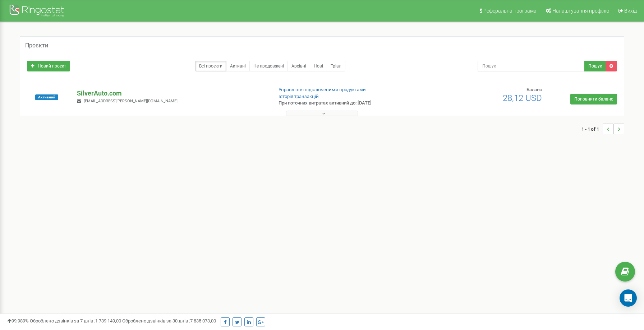 This screenshot has width=644, height=330. Describe the element at coordinates (269, 66) in the screenshot. I see `a: Не продовжені` at that location.